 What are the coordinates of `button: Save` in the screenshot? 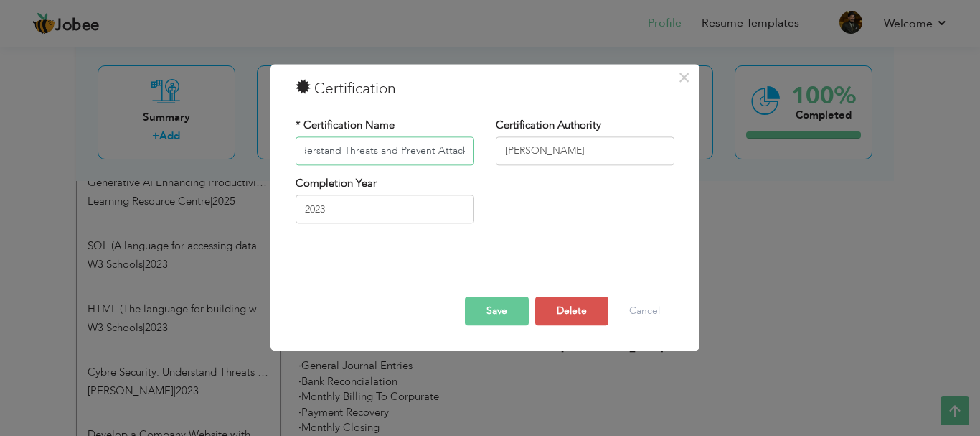 It's located at (496, 311).